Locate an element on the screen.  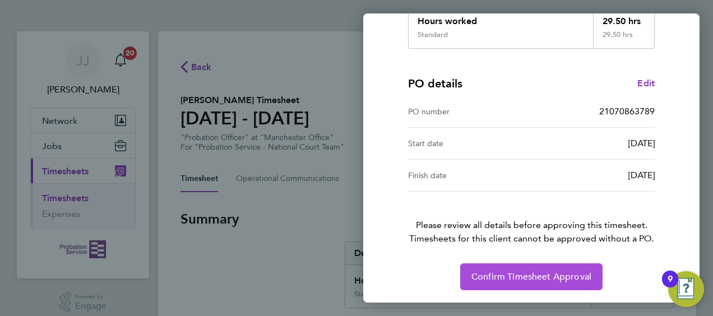
span: Timesheets for this client cannot be approved without a PO. is located at coordinates (532, 239).